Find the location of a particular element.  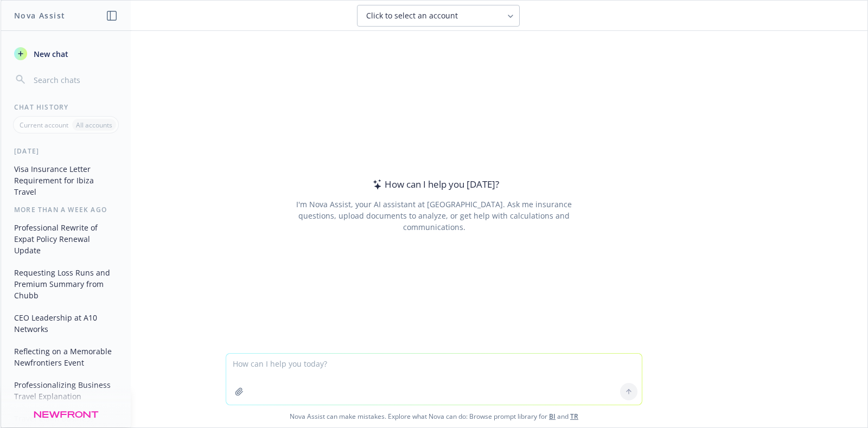

p: All accounts is located at coordinates (94, 124).